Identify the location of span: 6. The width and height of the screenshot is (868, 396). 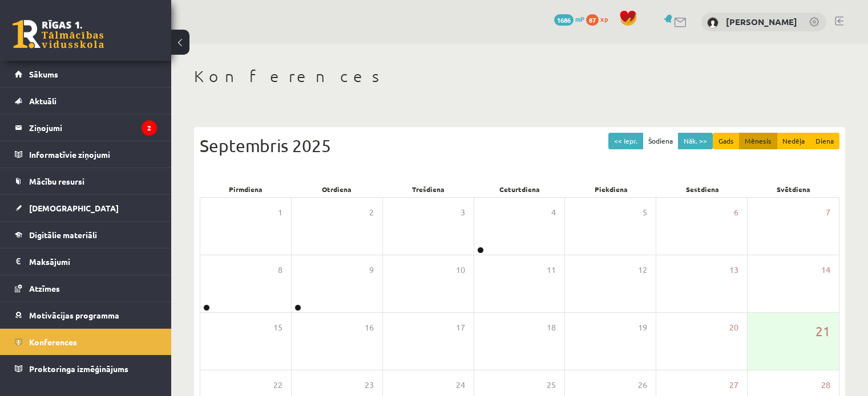
(736, 213).